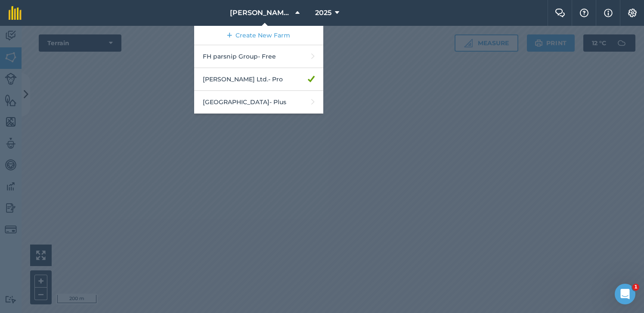  What do you see at coordinates (259, 56) in the screenshot?
I see `a: FH parsnip Group- Free` at bounding box center [259, 56].